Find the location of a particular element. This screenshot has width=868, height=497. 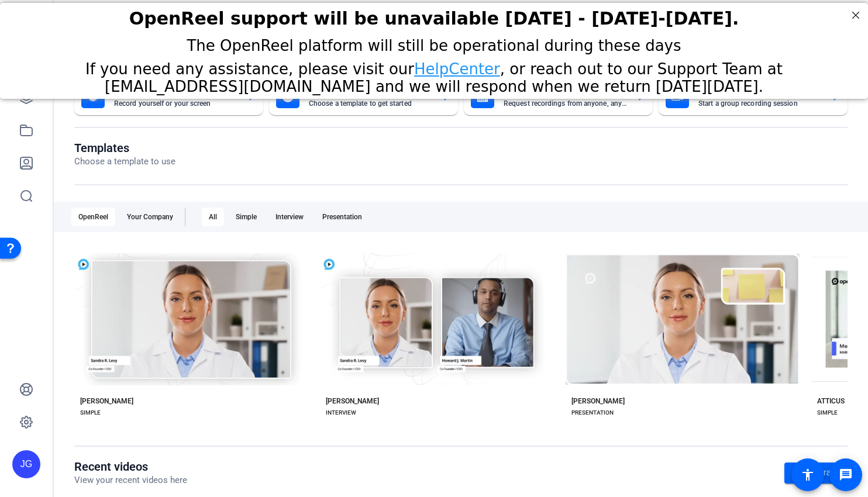

mat-icon: message is located at coordinates (845, 474).